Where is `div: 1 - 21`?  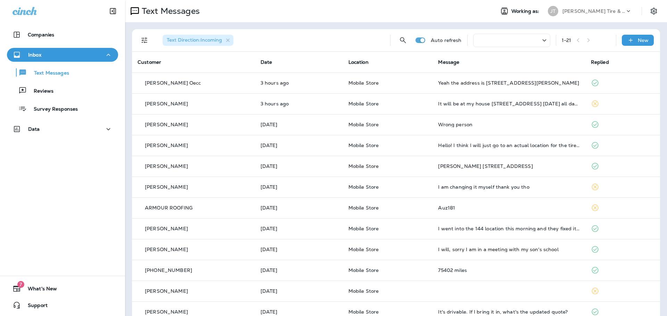 div: 1 - 21 is located at coordinates (566, 40).